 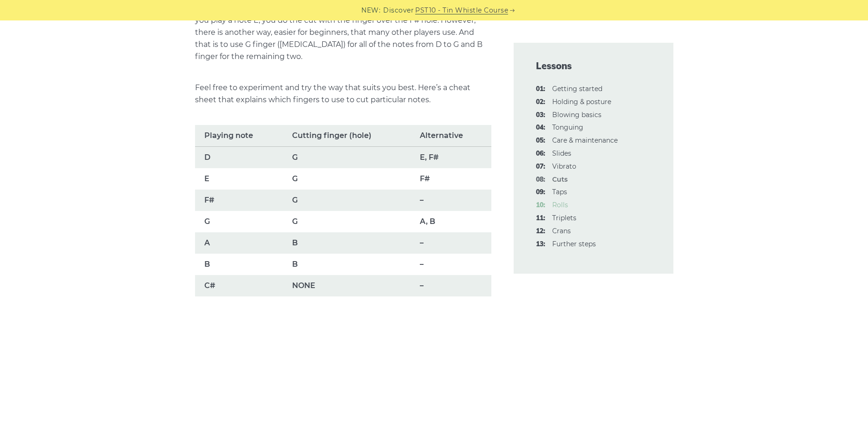 What do you see at coordinates (581, 102) in the screenshot?
I see `a: 02:Holding & posture` at bounding box center [581, 102].